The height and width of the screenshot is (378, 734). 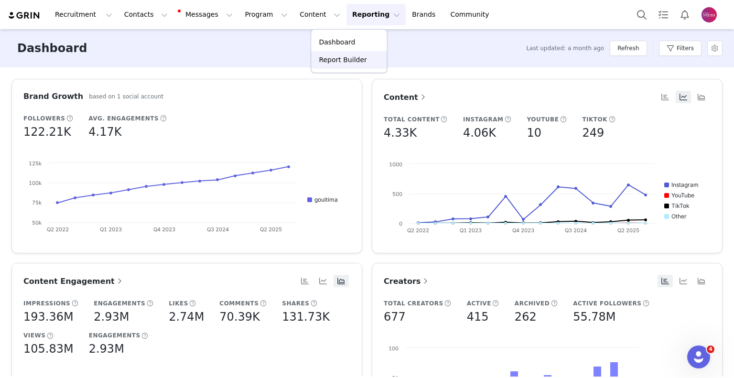 I want to click on text: 75k, so click(x=37, y=203).